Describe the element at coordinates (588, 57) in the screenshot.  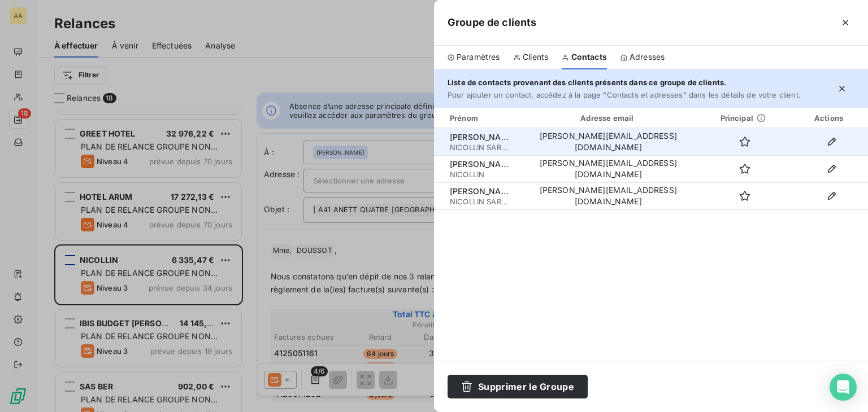
I see `span: Contacts` at that location.